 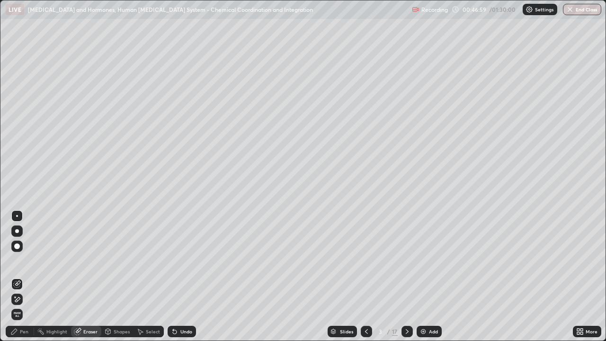 What do you see at coordinates (591, 331) in the screenshot?
I see `div: More` at bounding box center [591, 331].